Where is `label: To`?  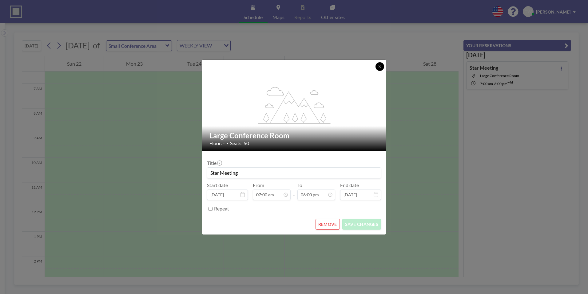 label: To is located at coordinates (300, 185).